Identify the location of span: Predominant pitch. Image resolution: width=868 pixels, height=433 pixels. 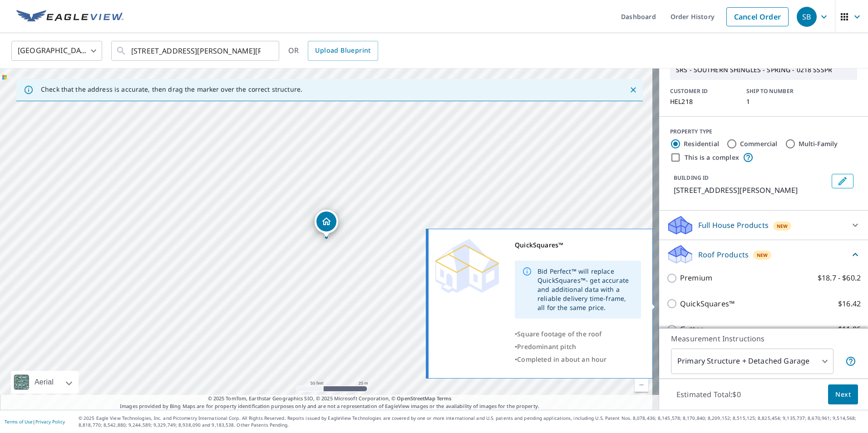
(546, 346).